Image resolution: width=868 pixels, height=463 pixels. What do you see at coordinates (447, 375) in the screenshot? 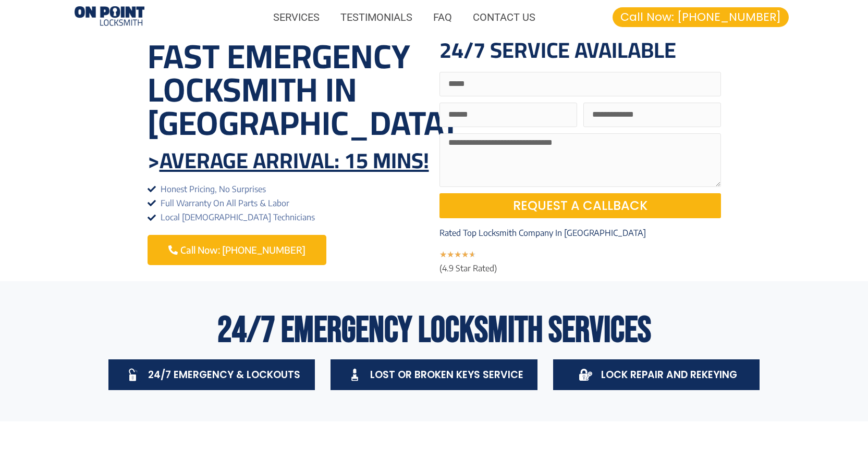
I see `span: Lost Or Broken Keys Service` at bounding box center [447, 375].